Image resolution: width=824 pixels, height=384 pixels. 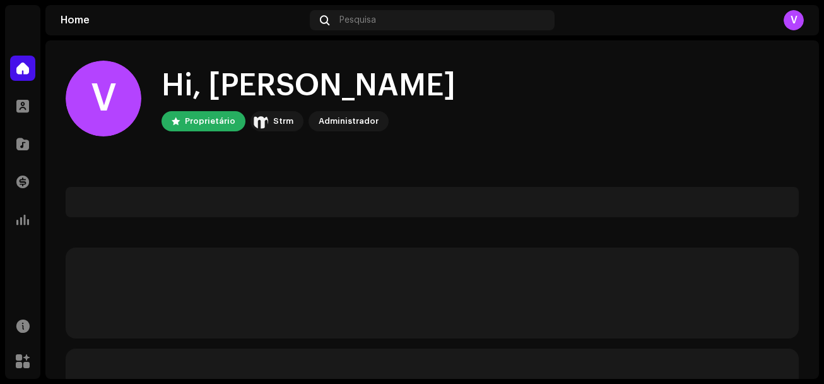 I want to click on img: 408b884b-546b-4518-8448-1008f9c76b02, so click(x=261, y=121).